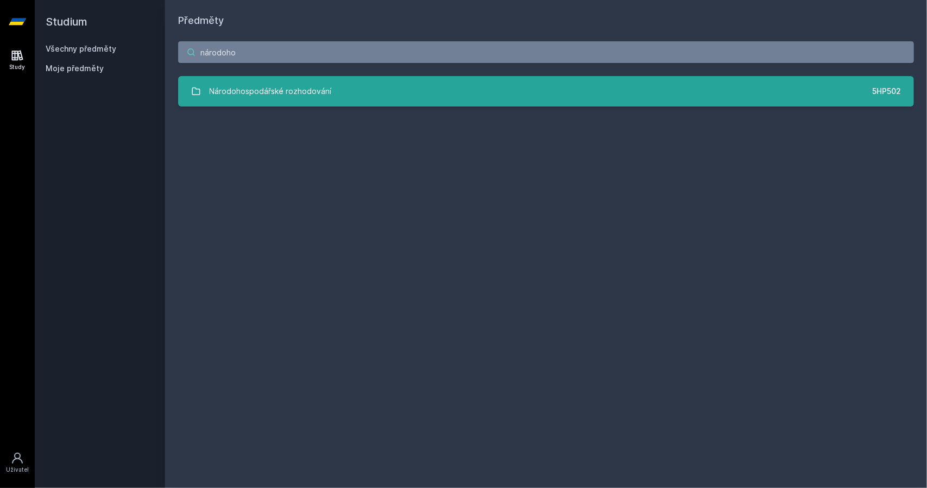 The width and height of the screenshot is (927, 488). What do you see at coordinates (546, 21) in the screenshot?
I see `h1: Předměty` at bounding box center [546, 21].